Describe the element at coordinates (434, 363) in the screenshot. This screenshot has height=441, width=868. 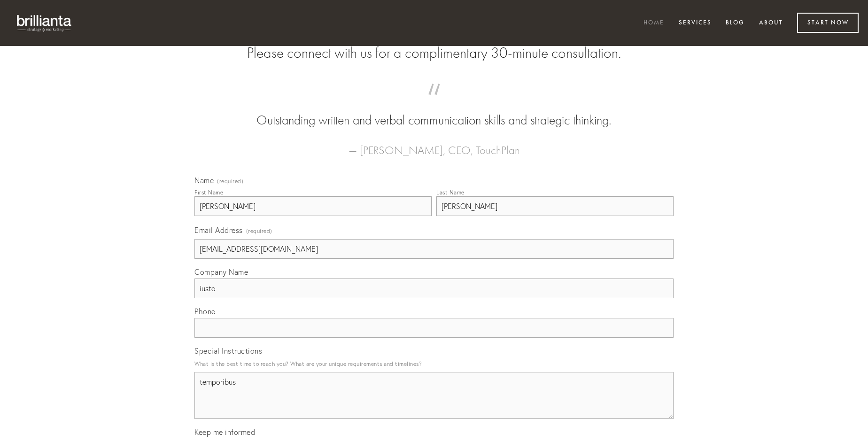
I see `p: What is the best time to reach you? What are your unique requirements and timelines?` at that location.